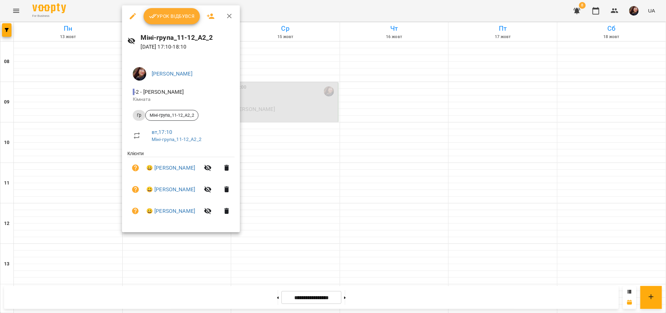  What do you see at coordinates (188, 37) in the screenshot?
I see `h6: Міні-група_11-12_А2_2` at bounding box center [188, 37].